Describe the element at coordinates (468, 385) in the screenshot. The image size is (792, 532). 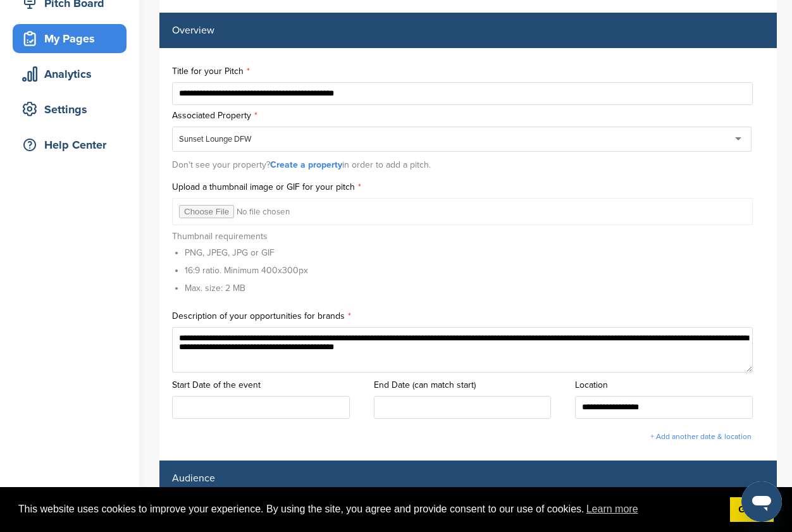
I see `label: End Date (can match start)` at that location.